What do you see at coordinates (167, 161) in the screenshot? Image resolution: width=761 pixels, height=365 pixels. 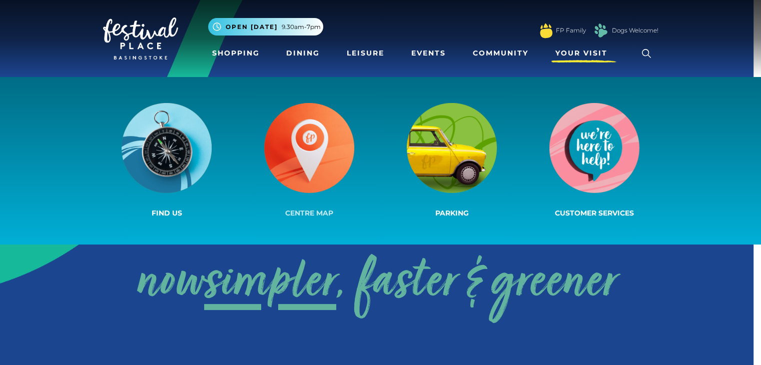 I see `a: Find us` at bounding box center [167, 161].